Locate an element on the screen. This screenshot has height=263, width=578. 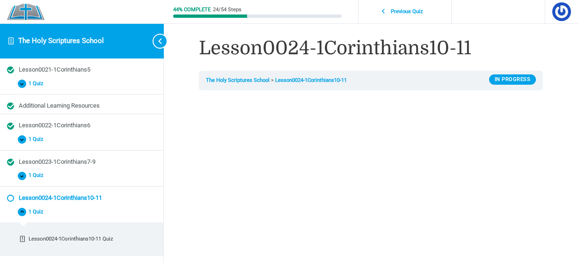
a: Not started Lesson0024-1Corinthians10-11 is located at coordinates (81, 198).